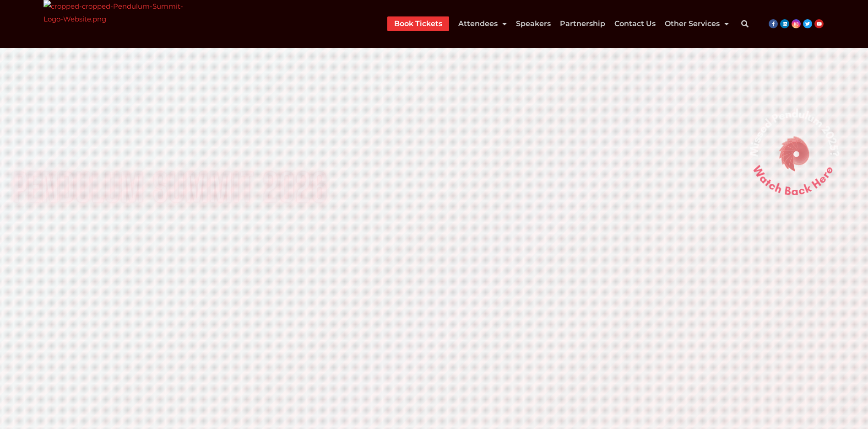 The image size is (868, 429). What do you see at coordinates (482, 24) in the screenshot?
I see `a: Attendees` at bounding box center [482, 24].